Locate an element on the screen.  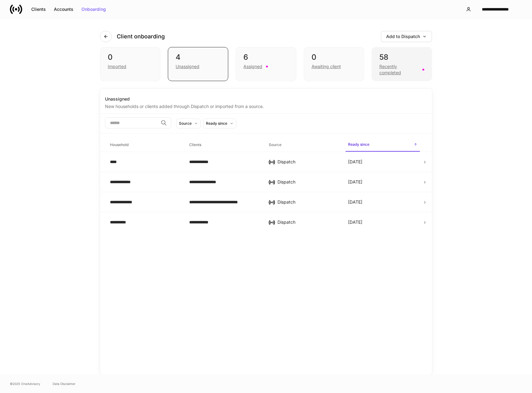
span: Source is located at coordinates (303, 145).